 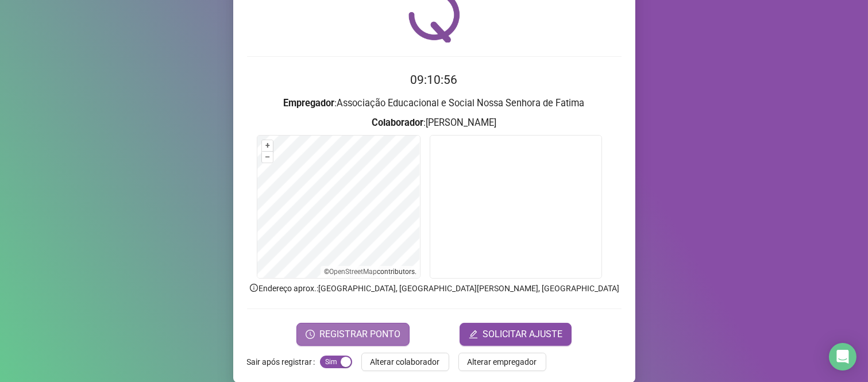 I want to click on button: Alterar empregador, so click(x=502, y=362).